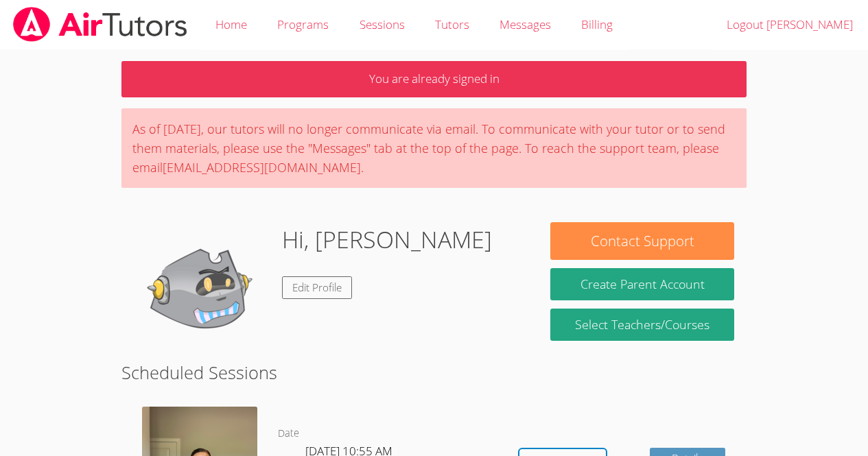 Image resolution: width=868 pixels, height=456 pixels. Describe the element at coordinates (203, 291) in the screenshot. I see `img: default.png` at that location.